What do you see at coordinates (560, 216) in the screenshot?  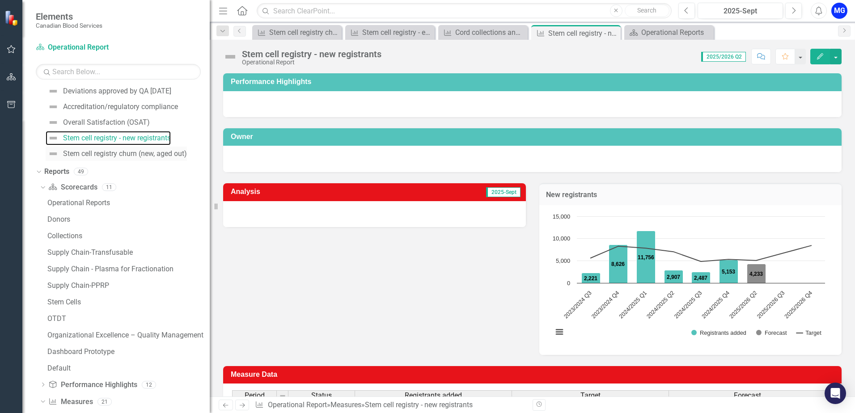 I see `text: 15,000` at bounding box center [560, 216].